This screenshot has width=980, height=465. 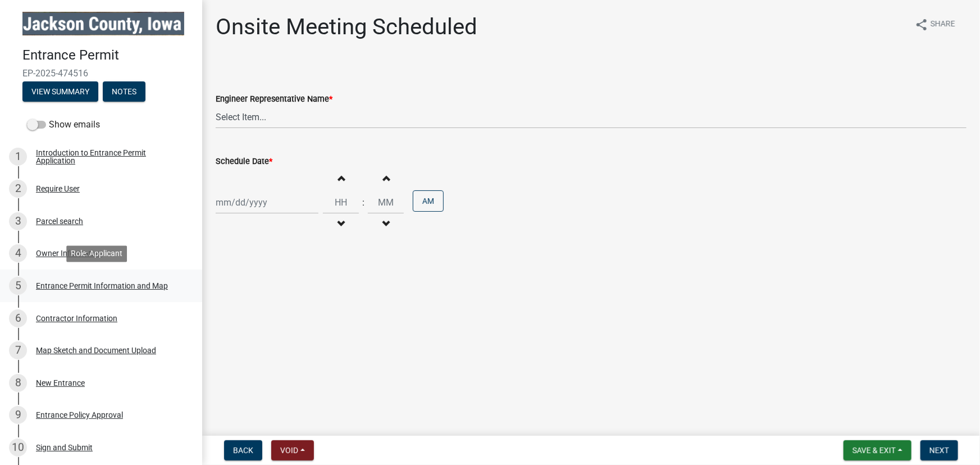 What do you see at coordinates (341, 202) in the screenshot?
I see `input: Hours` at bounding box center [341, 202].